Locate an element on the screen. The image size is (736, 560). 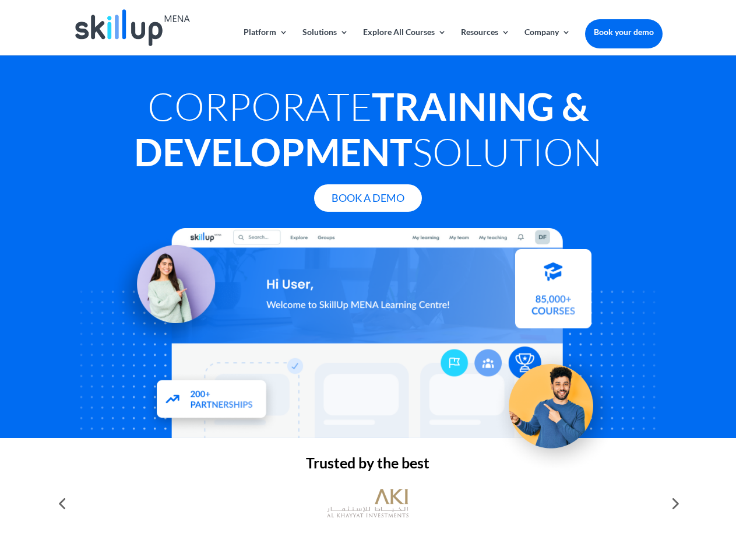
a: Platform is located at coordinates (266, 42).